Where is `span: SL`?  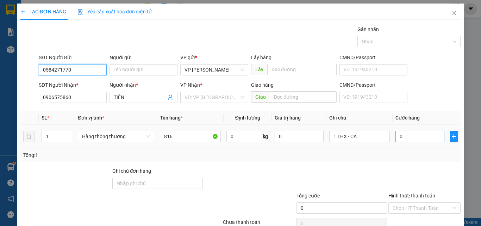
span: SL is located at coordinates (44, 118).